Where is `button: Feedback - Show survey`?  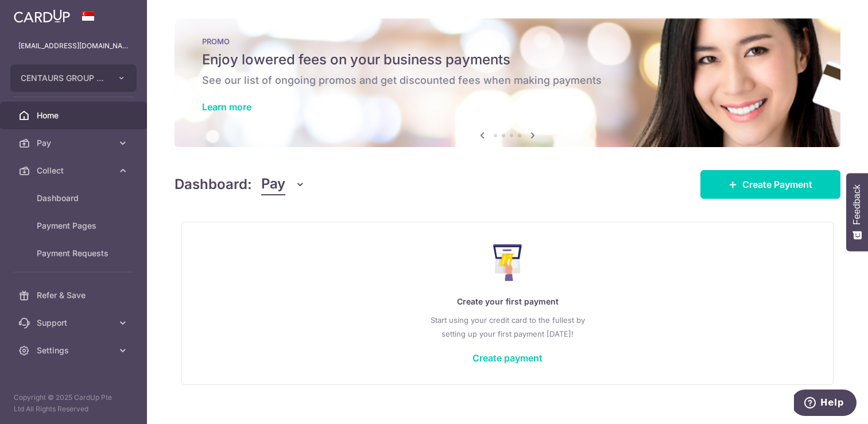
button: Feedback - Show survey is located at coordinates (857, 212).